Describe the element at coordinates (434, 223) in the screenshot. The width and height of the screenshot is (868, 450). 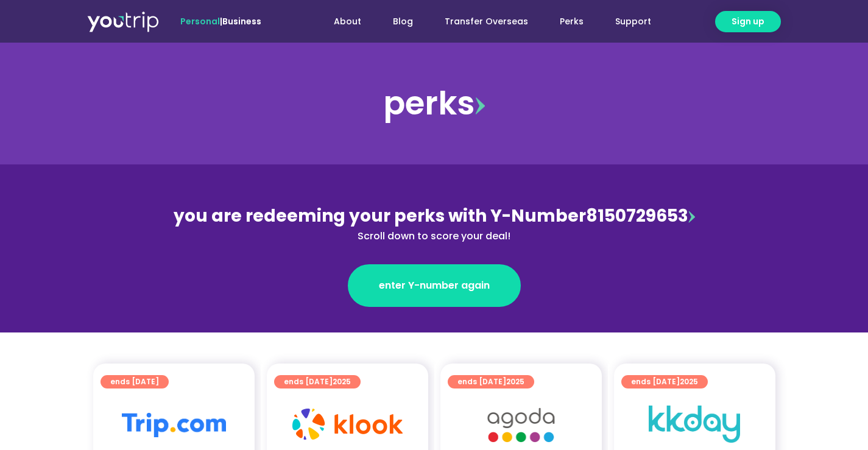
I see `div: 8150729653` at that location.